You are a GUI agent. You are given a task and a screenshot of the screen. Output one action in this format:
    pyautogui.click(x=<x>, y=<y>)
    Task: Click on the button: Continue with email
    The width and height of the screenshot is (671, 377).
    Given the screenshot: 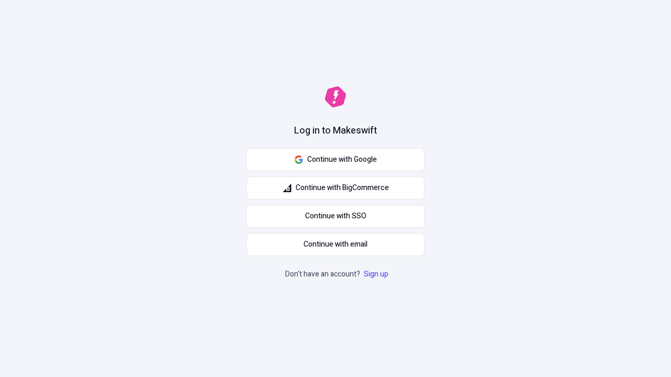 What is the action you would take?
    pyautogui.click(x=335, y=245)
    